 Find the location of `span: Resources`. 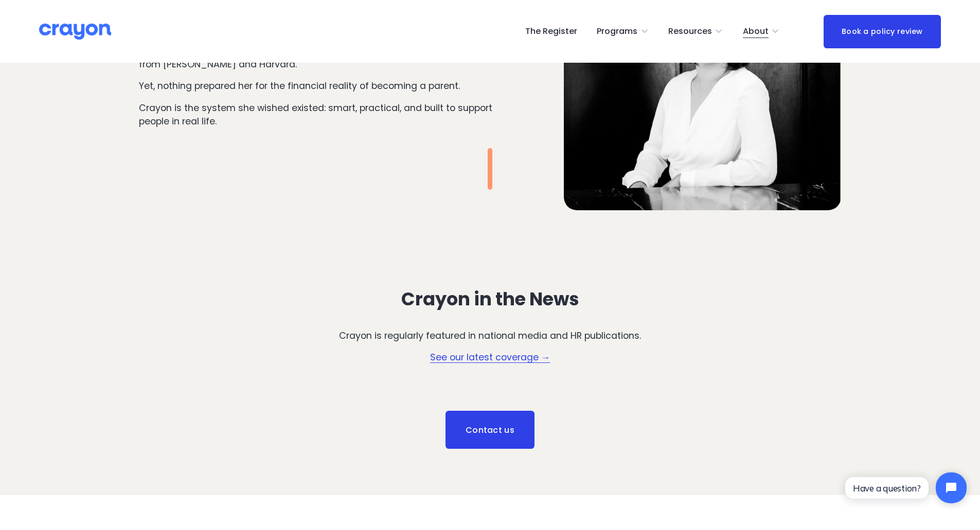

span: Resources is located at coordinates (690, 32).